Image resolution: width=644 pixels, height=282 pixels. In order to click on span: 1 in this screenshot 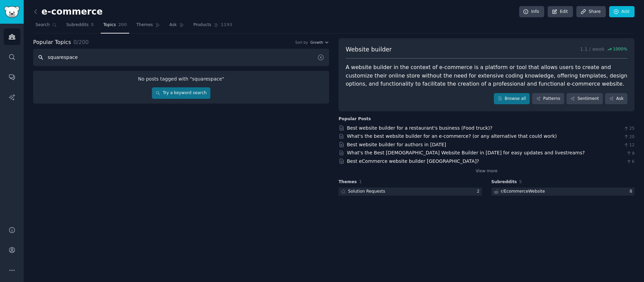, I will do `click(361, 182)`.